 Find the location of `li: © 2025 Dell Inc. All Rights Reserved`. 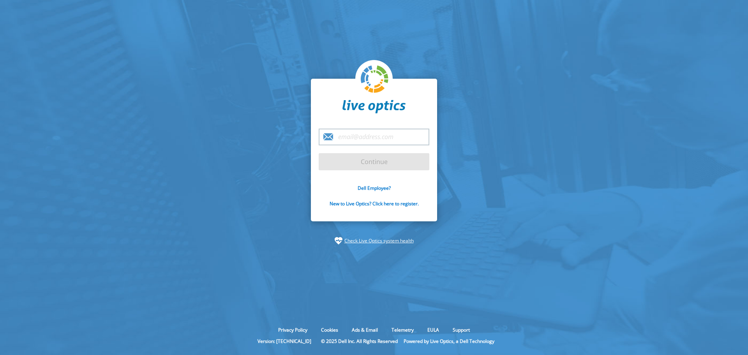

li: © 2025 Dell Inc. All Rights Reserved is located at coordinates (359, 341).